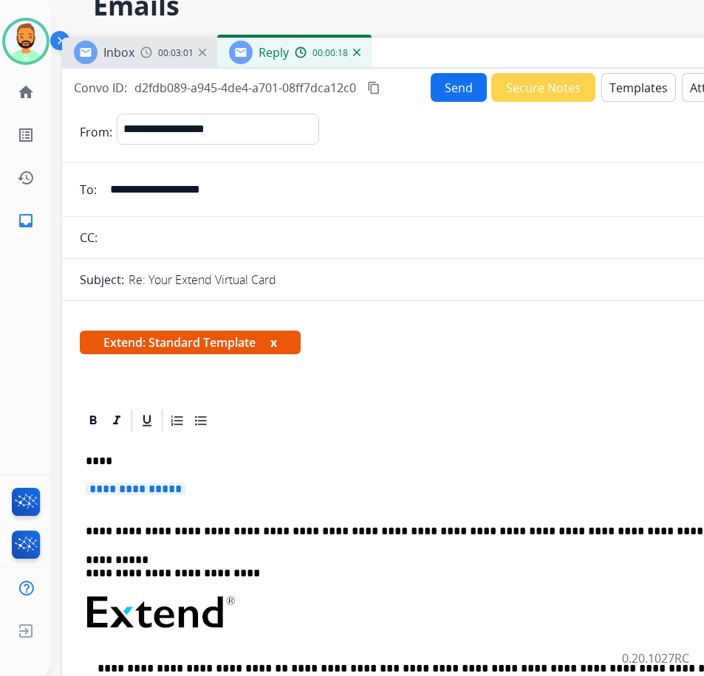  What do you see at coordinates (458, 87) in the screenshot?
I see `button: Send` at bounding box center [458, 87].